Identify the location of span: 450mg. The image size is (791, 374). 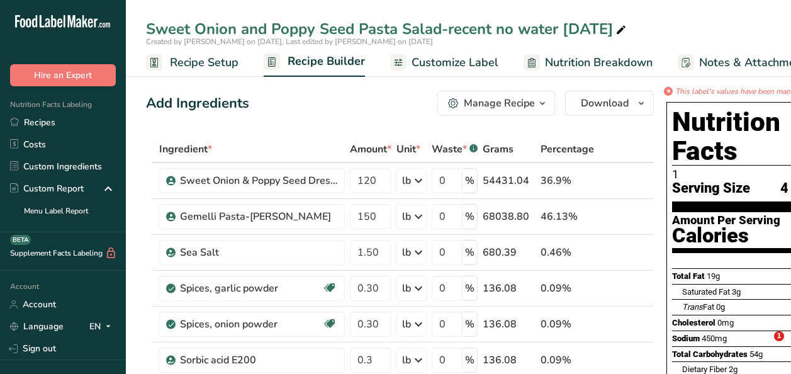
(714, 338).